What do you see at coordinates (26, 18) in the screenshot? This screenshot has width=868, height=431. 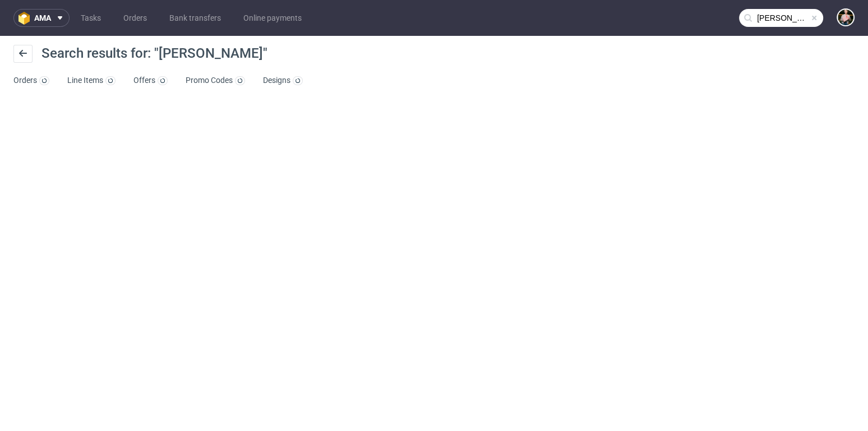 I see `img: logo` at bounding box center [26, 18].